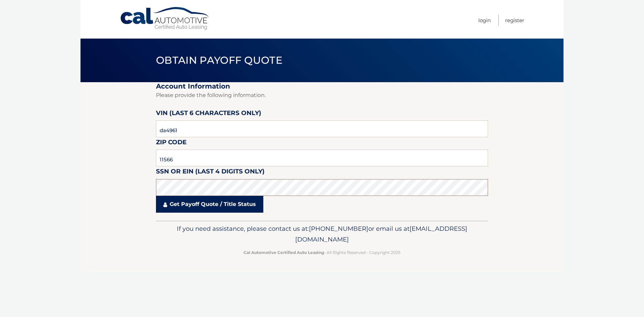  I want to click on p: If you need assistance, please contact us at: or email us at, so click(322, 234).